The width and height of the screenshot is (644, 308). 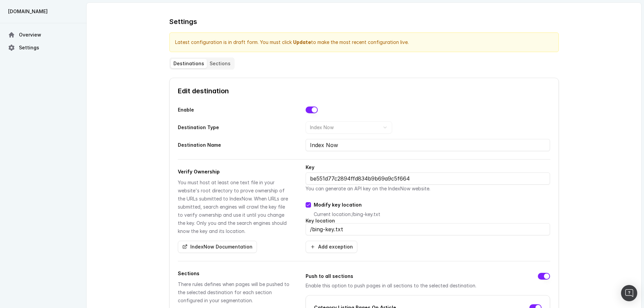 What do you see at coordinates (233, 128) in the screenshot?
I see `label: Destination Type` at bounding box center [233, 128].